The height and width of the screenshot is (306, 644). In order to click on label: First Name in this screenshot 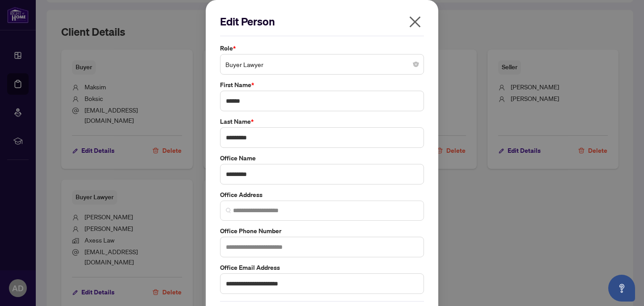, I will do `click(322, 85)`.